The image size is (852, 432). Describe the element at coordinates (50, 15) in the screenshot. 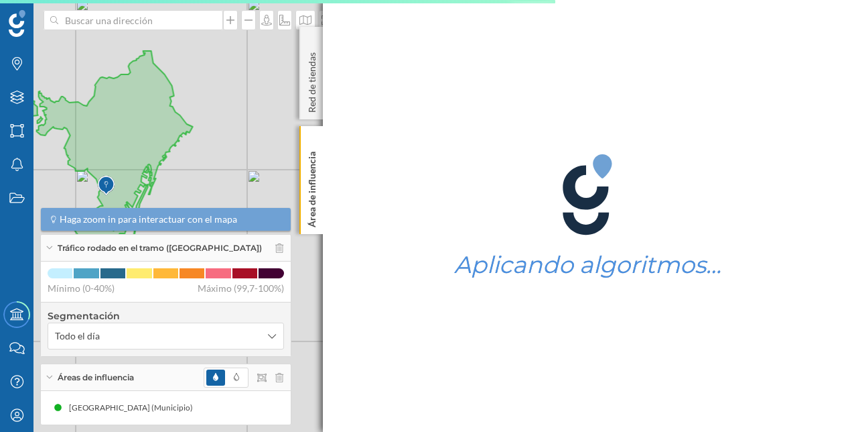

I see `span: Soporte` at that location.